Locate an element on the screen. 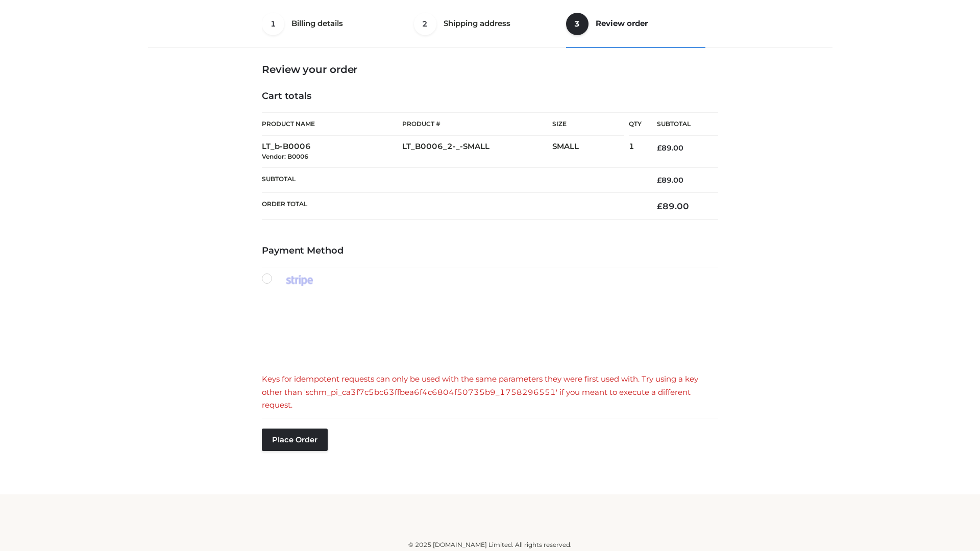 Image resolution: width=980 pixels, height=551 pixels. td: LT_b-B0006 is located at coordinates (331, 152).